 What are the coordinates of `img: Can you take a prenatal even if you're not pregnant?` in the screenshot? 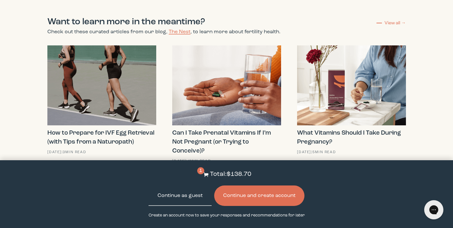 It's located at (227, 86).